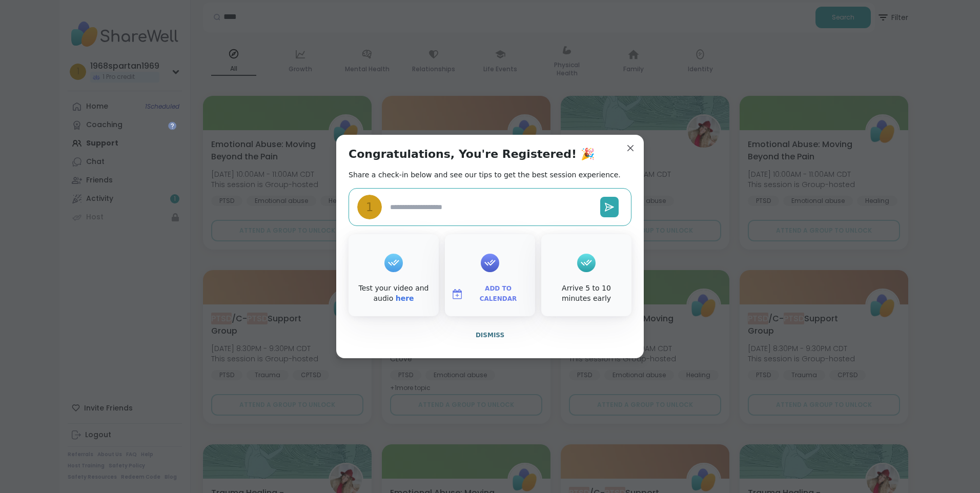  I want to click on h2: Share a check-in below and see our tips to get the best session experience., so click(484, 175).